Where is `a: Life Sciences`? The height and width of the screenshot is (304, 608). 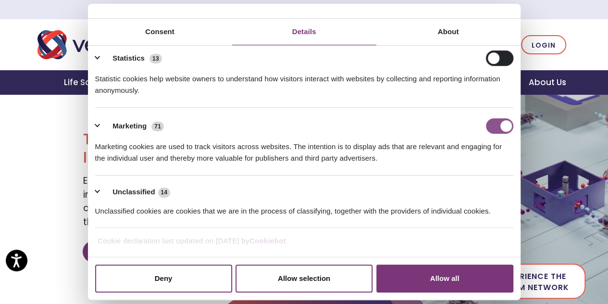 a: Life Sciences is located at coordinates (92, 82).